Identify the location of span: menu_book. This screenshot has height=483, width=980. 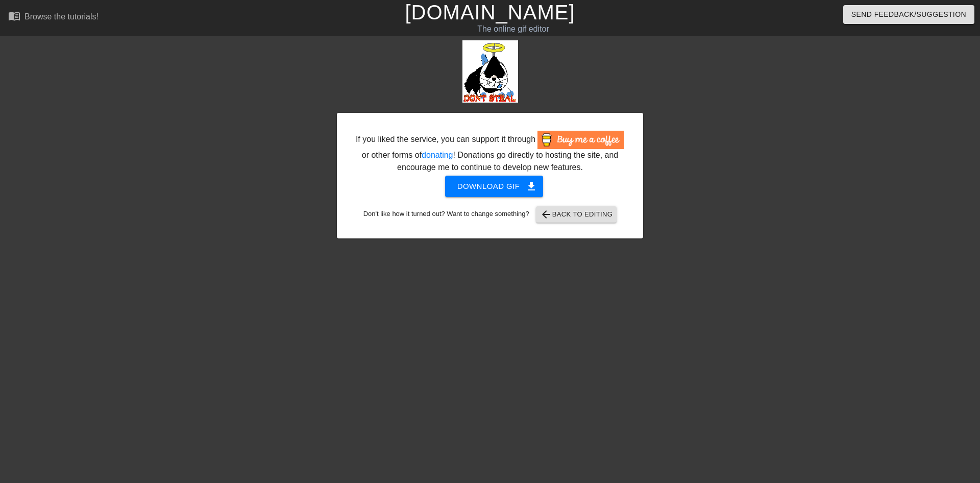
(15, 16).